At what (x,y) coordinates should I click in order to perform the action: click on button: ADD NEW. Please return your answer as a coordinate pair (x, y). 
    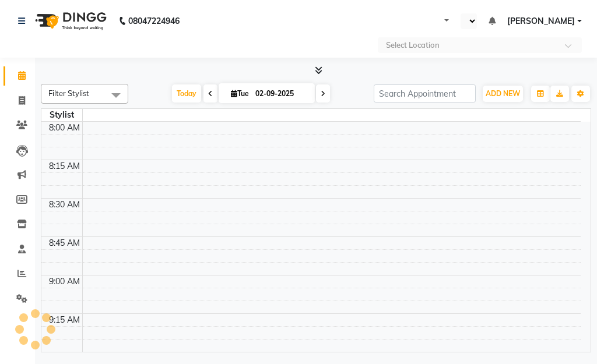
    Looking at the image, I should click on (502, 94).